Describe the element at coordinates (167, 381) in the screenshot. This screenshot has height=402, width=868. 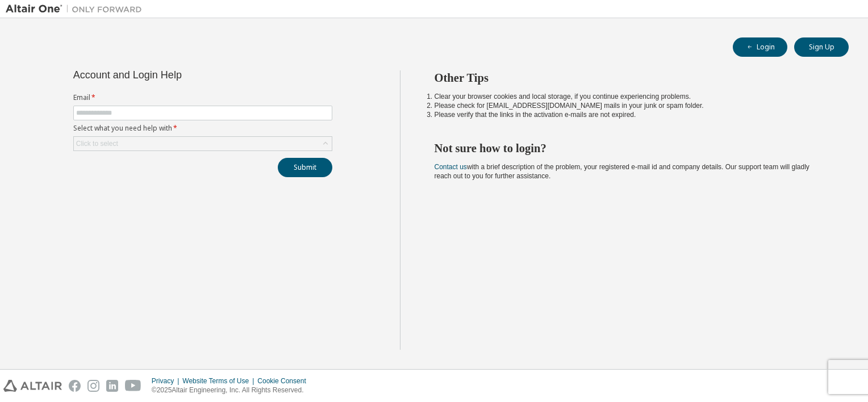
I see `div: Privacy` at that location.